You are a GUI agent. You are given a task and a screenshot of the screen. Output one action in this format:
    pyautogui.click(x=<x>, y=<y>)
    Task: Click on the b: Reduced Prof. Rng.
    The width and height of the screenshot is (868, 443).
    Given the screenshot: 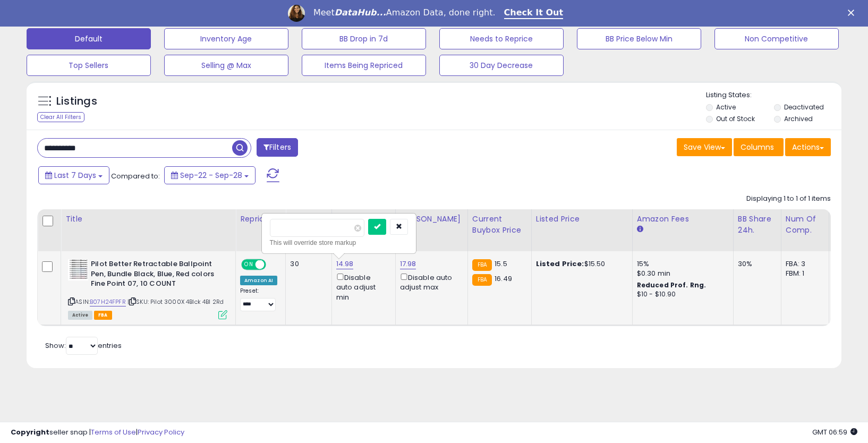 What is the action you would take?
    pyautogui.click(x=672, y=285)
    